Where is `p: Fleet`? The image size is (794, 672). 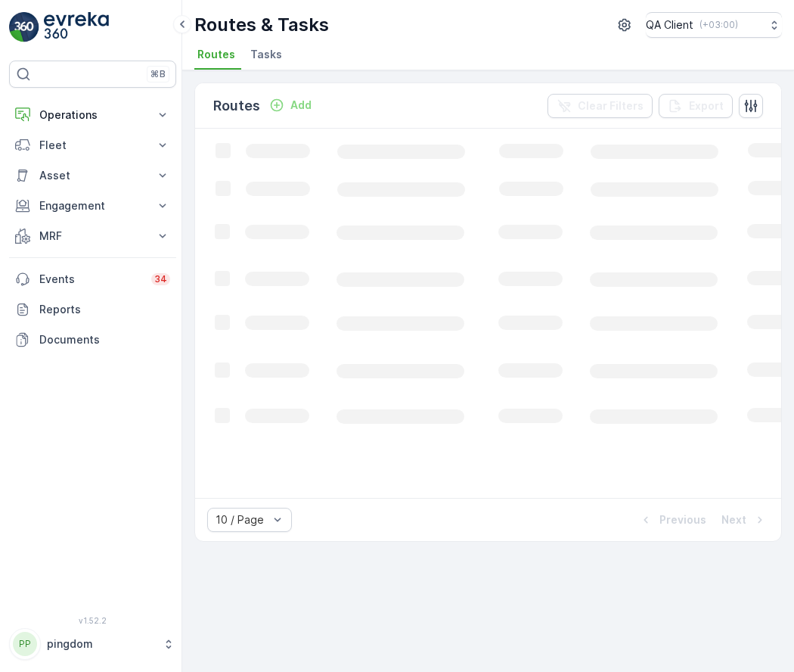
p: Fleet is located at coordinates (93, 145).